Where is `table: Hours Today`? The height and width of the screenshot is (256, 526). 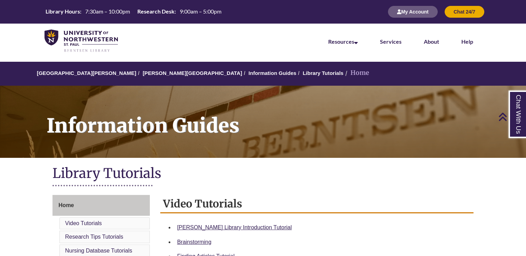 table: Hours Today is located at coordinates (133, 11).